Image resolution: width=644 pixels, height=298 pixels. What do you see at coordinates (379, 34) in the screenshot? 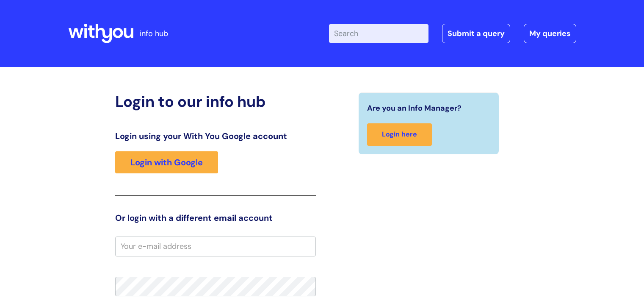
I see `input: Search` at bounding box center [379, 34].